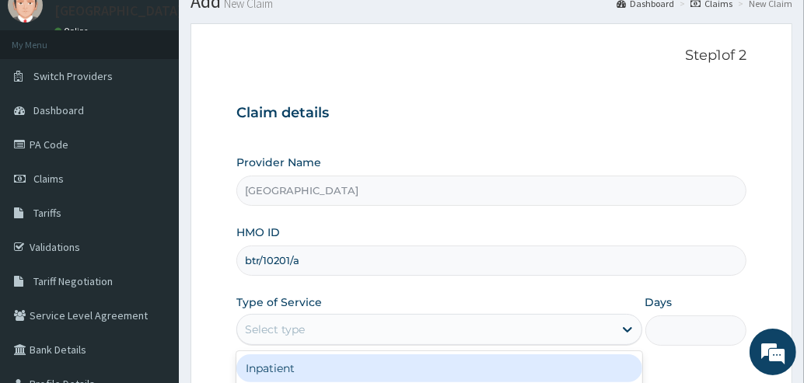  I want to click on div: Select type, so click(275, 330).